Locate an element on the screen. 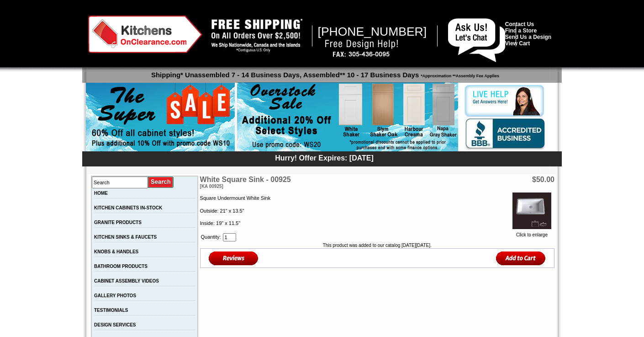  a: GALLERY PHOTOS is located at coordinates (115, 295).